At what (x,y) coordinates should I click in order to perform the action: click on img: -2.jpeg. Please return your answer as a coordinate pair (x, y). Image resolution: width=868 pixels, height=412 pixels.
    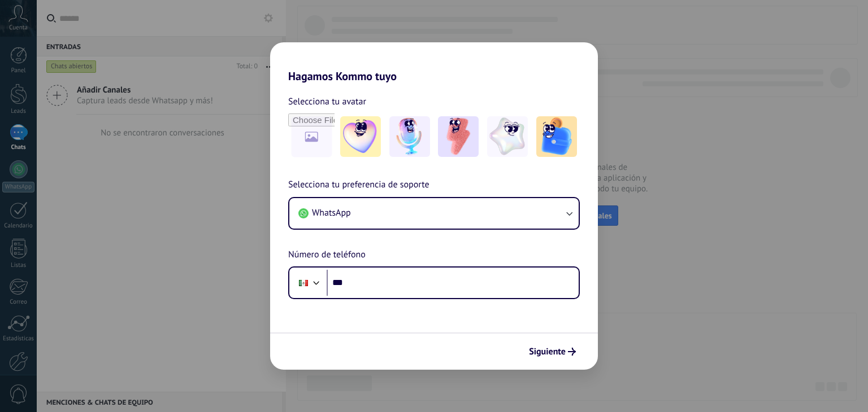
    Looking at the image, I should click on (410, 137).